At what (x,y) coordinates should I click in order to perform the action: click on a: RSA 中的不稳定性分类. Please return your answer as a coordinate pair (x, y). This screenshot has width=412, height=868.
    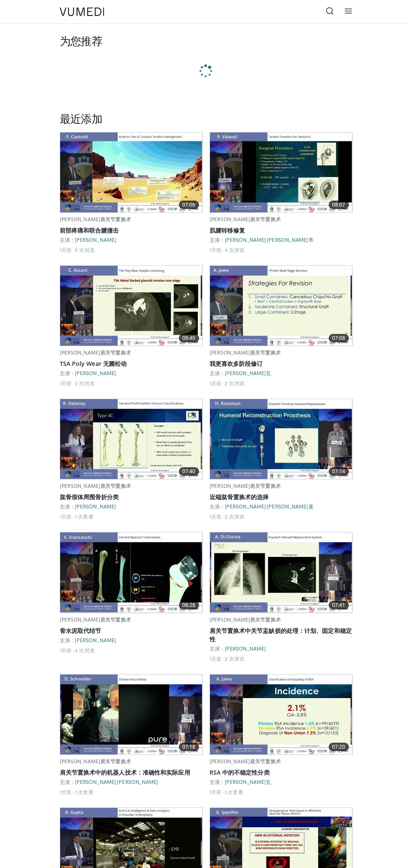
    Looking at the image, I should click on (281, 773).